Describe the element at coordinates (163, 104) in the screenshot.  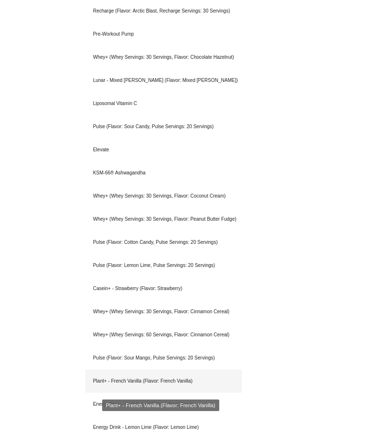
I see `div: Liposomal Vitamin C` at that location.